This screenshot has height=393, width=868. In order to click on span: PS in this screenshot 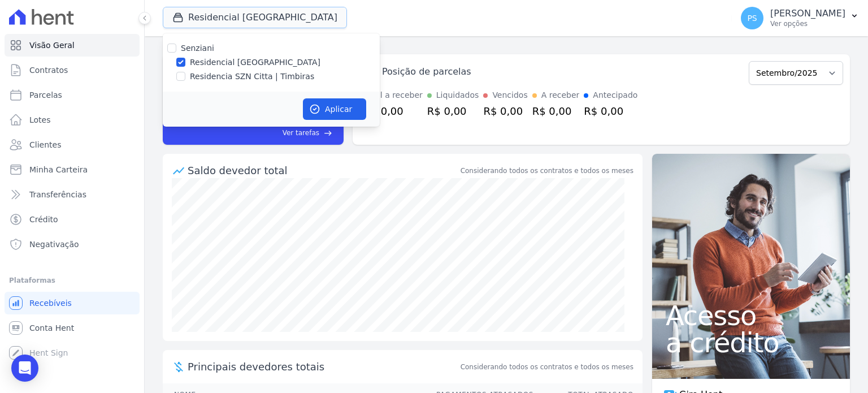, I will do `click(752, 18)`.